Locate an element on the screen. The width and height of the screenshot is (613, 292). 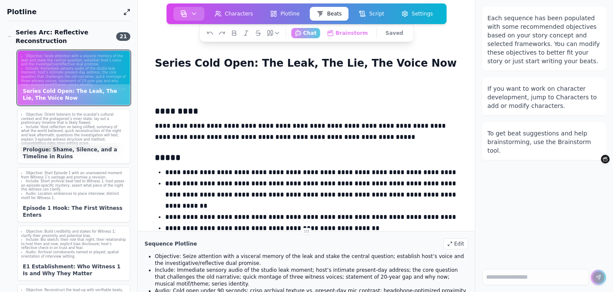
div: If you want to work on character development, jump to Characters to add or modify characters. is located at coordinates (545, 97).